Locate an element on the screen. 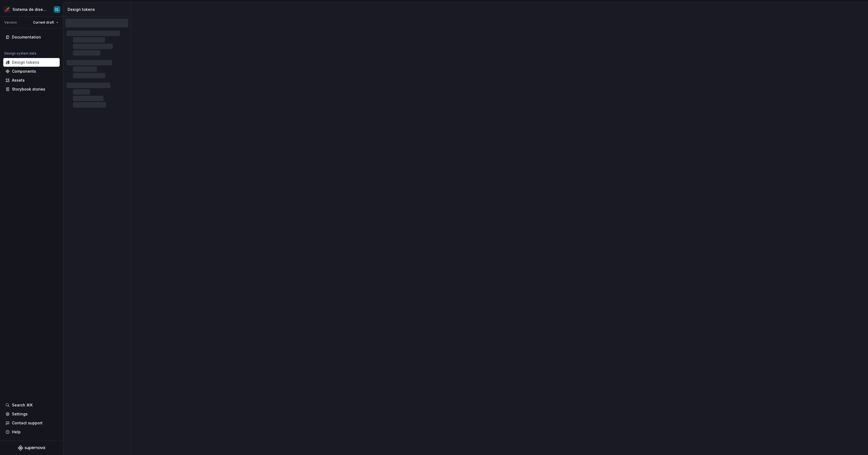 This screenshot has width=868, height=455. div: Help is located at coordinates (16, 432).